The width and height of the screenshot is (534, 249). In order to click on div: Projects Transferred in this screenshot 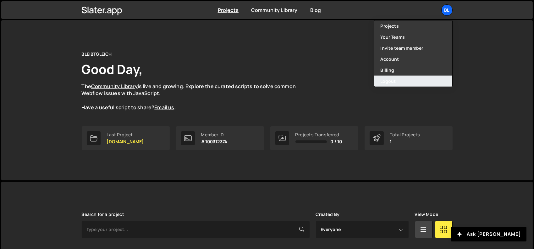, I will do `click(319, 134)`.